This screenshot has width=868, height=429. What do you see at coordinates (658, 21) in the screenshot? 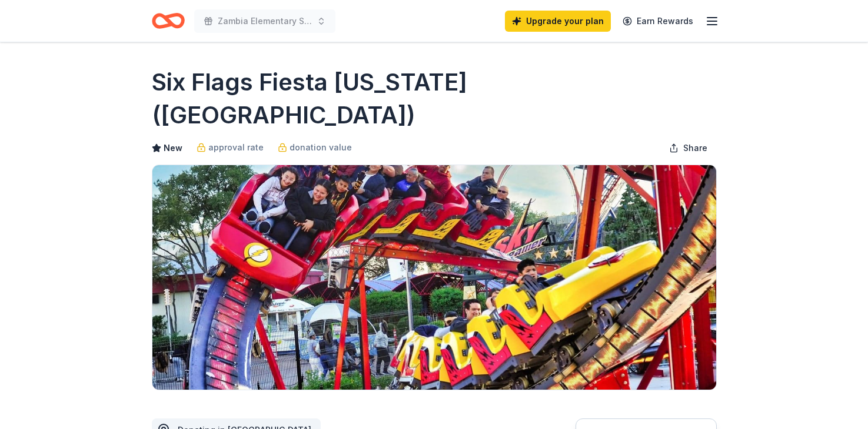
I see `a: Earn Rewards` at bounding box center [658, 21].